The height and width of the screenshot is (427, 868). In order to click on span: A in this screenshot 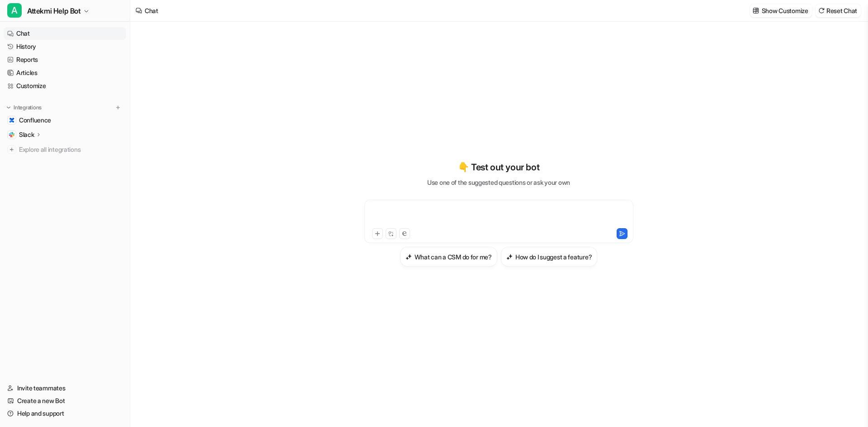, I will do `click(14, 11)`.